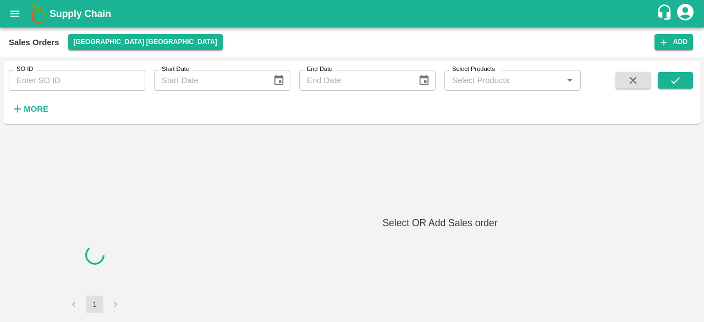  Describe the element at coordinates (15, 14) in the screenshot. I see `button: open drawer` at that location.